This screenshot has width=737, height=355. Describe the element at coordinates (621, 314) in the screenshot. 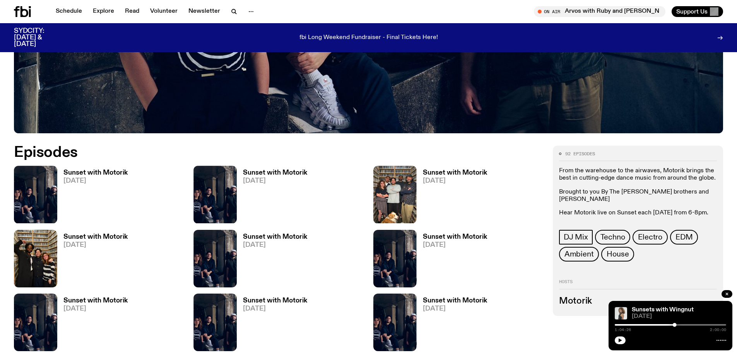

I see `a: Tangela looks past her left shoulder into the camera with an inquisitive look. She is wearing a s...` at that location.